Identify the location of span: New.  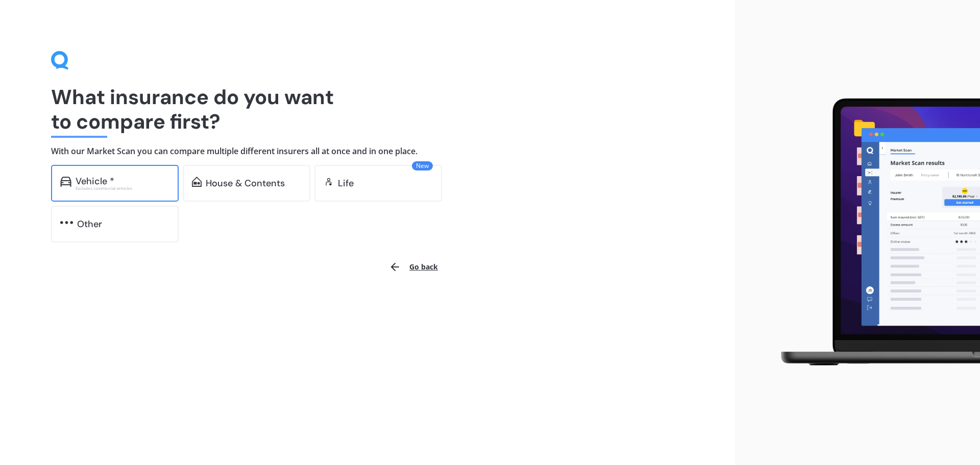
(422, 166).